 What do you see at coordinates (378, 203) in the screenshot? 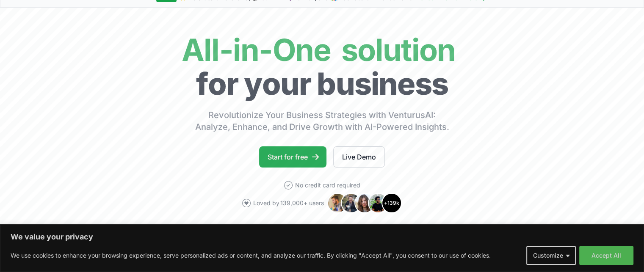
I see `img: Avatar 4` at bounding box center [378, 203].